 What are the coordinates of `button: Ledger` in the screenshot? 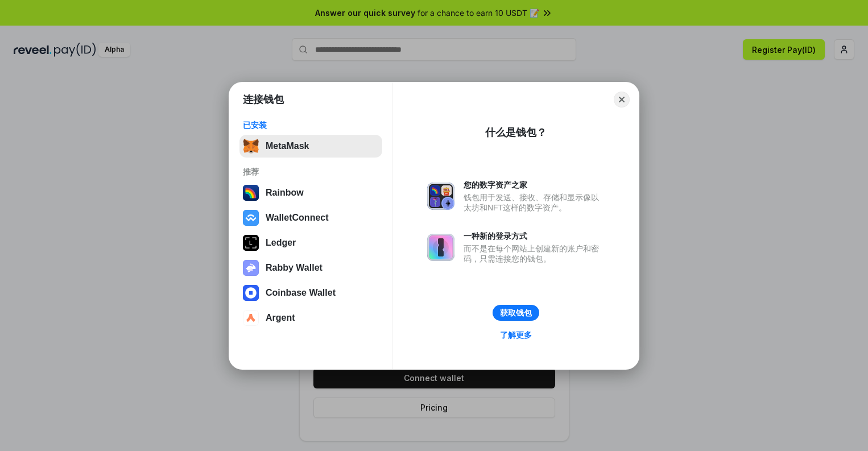 It's located at (310, 243).